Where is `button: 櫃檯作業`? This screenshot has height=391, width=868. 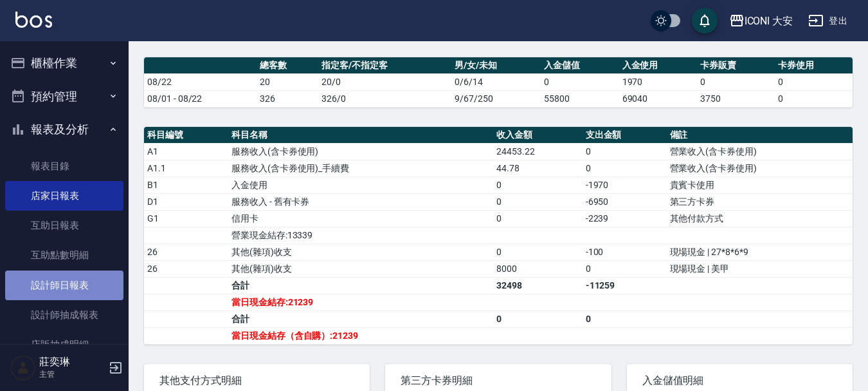 button: 櫃檯作業 is located at coordinates (65, 63).